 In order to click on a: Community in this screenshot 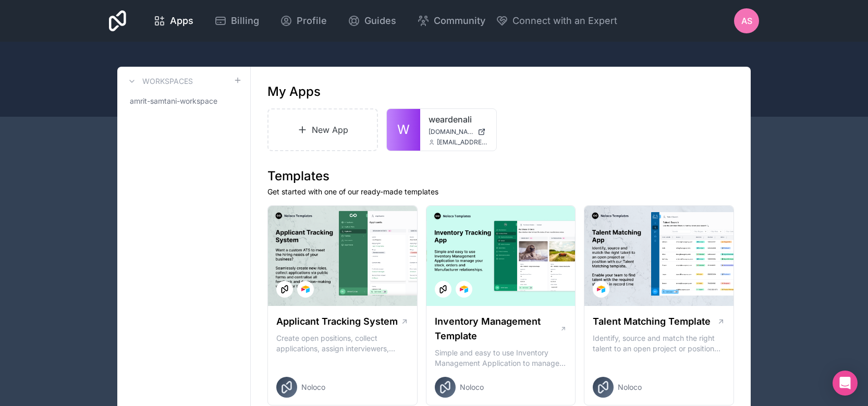, I will do `click(451, 21)`.